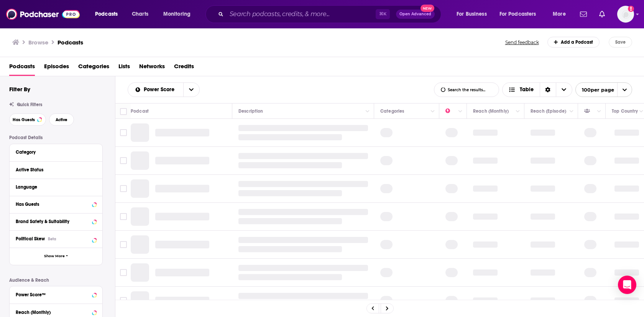  What do you see at coordinates (559, 15) in the screenshot?
I see `span: More` at bounding box center [559, 15].